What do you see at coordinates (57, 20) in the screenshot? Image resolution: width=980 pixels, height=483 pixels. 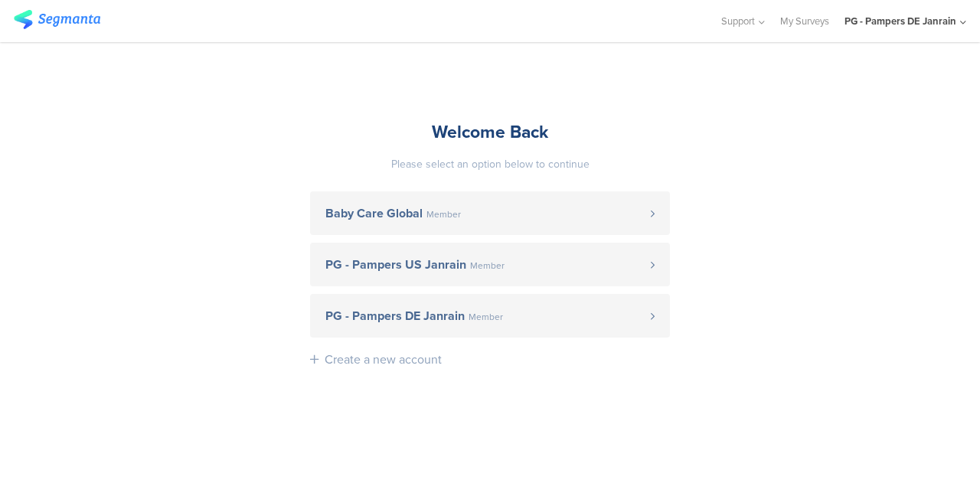 I see `img: segmanta logo` at bounding box center [57, 20].